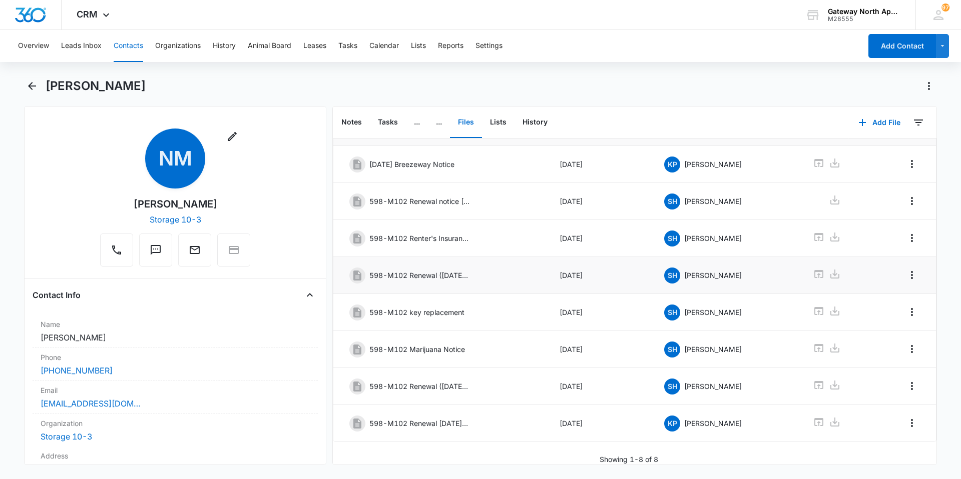  I want to click on label: Organization, so click(175, 423).